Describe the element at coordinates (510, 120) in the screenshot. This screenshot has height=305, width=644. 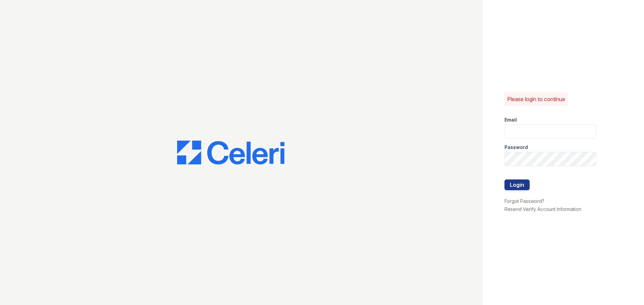
I see `label: Email` at that location.